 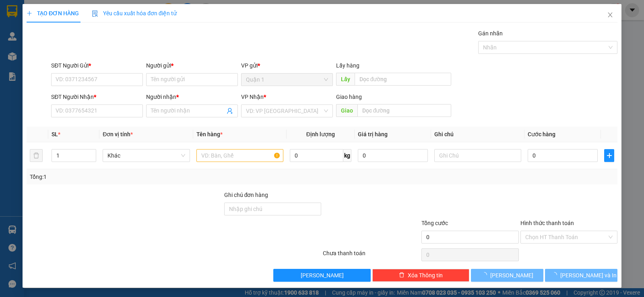 I want to click on div: SĐT Người Nhận, so click(x=97, y=97).